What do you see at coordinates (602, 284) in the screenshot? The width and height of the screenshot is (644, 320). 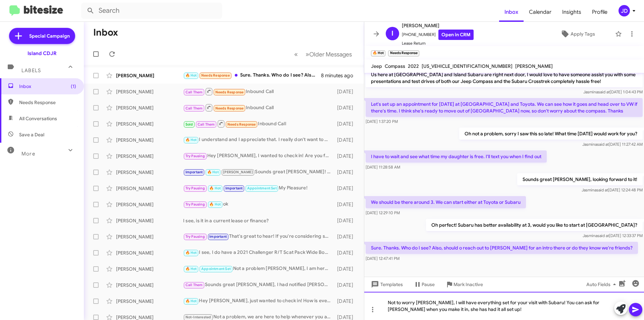 I see `span: Auto Fields` at bounding box center [602, 284].